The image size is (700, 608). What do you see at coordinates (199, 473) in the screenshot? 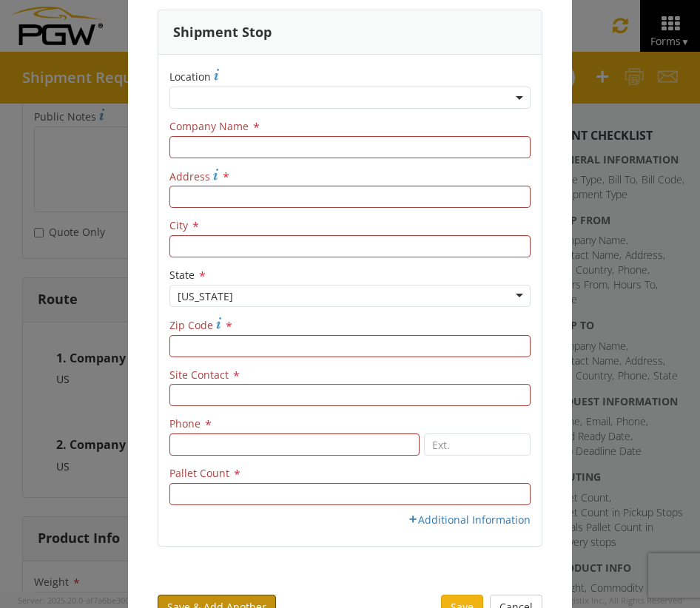
I see `span: Pallet Count` at bounding box center [199, 473].